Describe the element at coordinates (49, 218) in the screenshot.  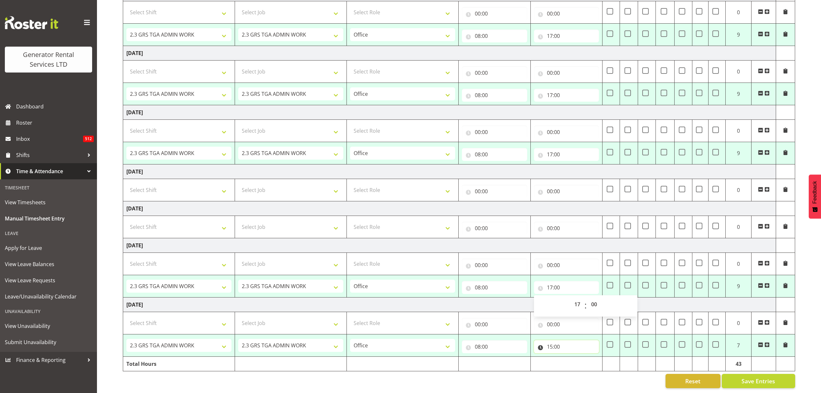
I see `a: Manual Timesheet Entry` at that location.